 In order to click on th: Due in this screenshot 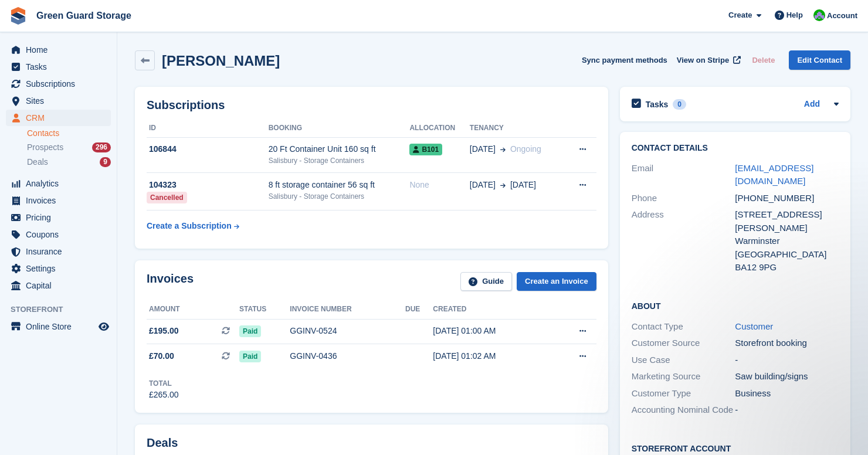, I will do `click(419, 310)`.